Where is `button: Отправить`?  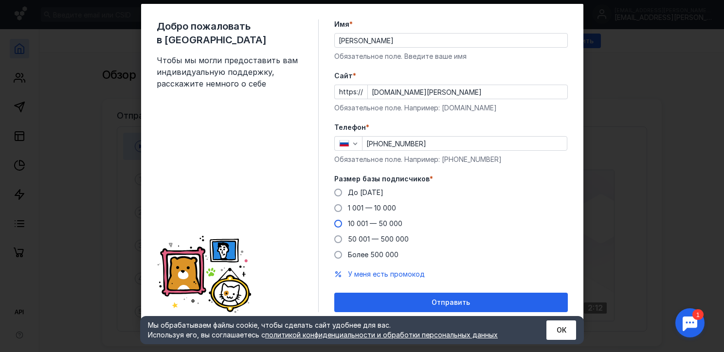
button: Отправить is located at coordinates (451, 303).